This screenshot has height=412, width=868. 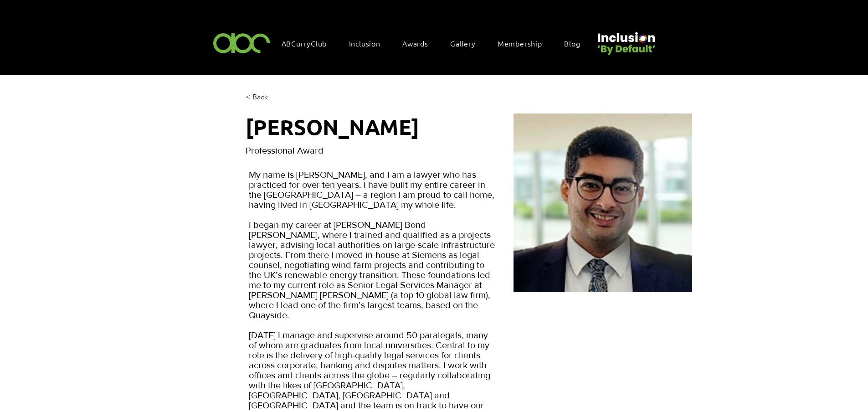 What do you see at coordinates (467, 43) in the screenshot?
I see `a: Gallery` at bounding box center [467, 43].